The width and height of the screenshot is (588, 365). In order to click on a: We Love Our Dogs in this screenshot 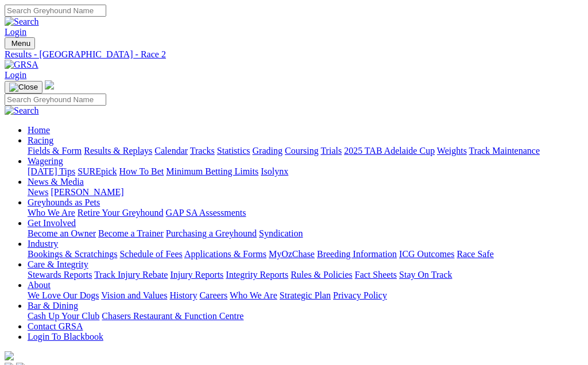, I will do `click(63, 295)`.